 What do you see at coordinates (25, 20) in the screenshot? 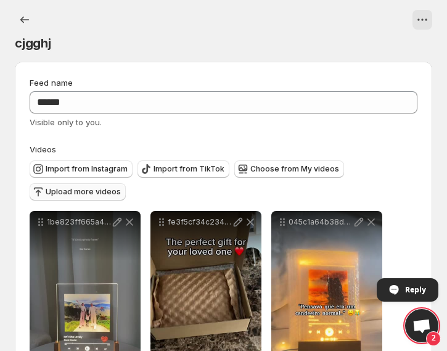
I see `button: Settings` at bounding box center [25, 20].